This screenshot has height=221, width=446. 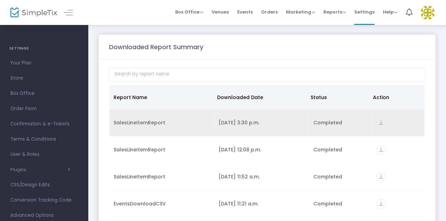 What do you see at coordinates (44, 185) in the screenshot?
I see `span: CSS/Design Edits` at bounding box center [44, 185].